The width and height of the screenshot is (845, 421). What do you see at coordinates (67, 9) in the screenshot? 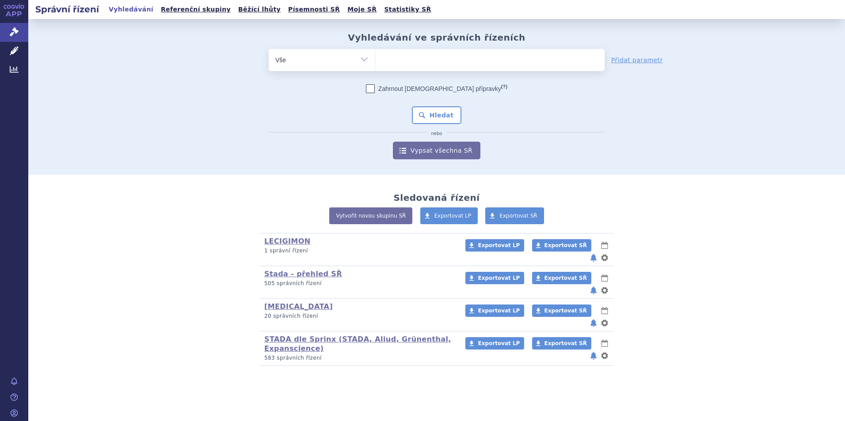
I see `h2: Správní řízení` at bounding box center [67, 9].